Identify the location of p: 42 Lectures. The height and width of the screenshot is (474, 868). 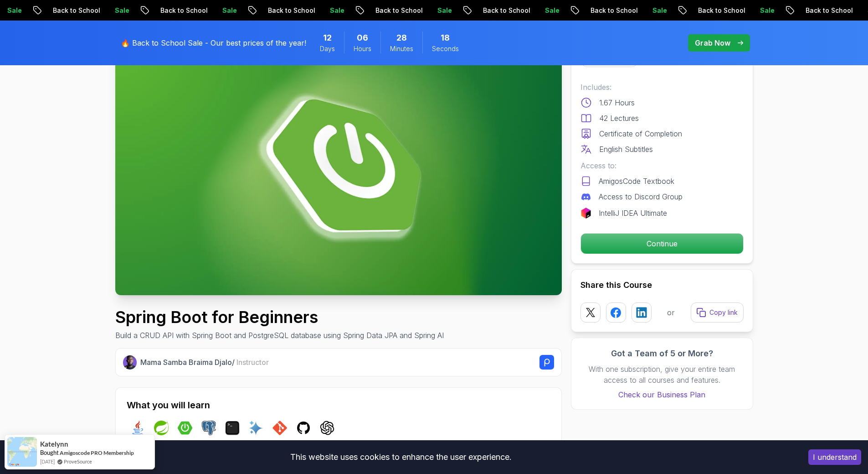
(619, 118).